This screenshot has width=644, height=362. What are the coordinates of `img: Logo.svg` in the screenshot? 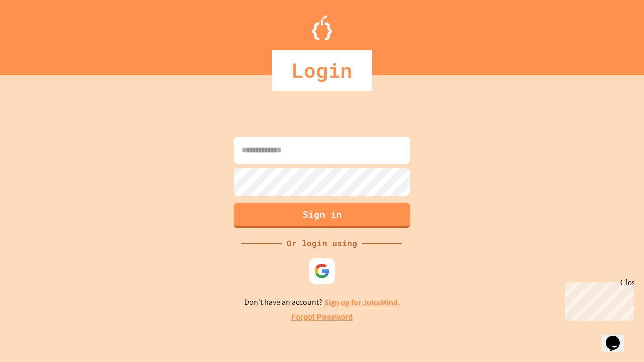 It's located at (322, 28).